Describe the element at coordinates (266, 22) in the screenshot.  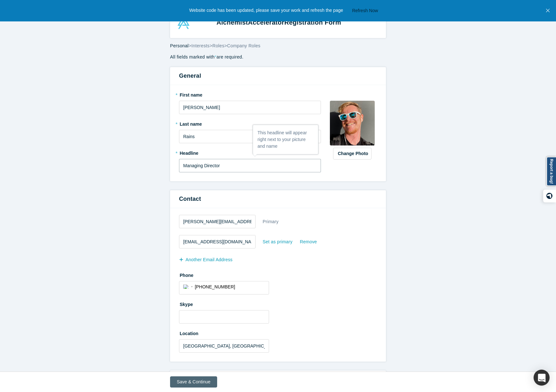
I see `span: Accelerator` at that location.